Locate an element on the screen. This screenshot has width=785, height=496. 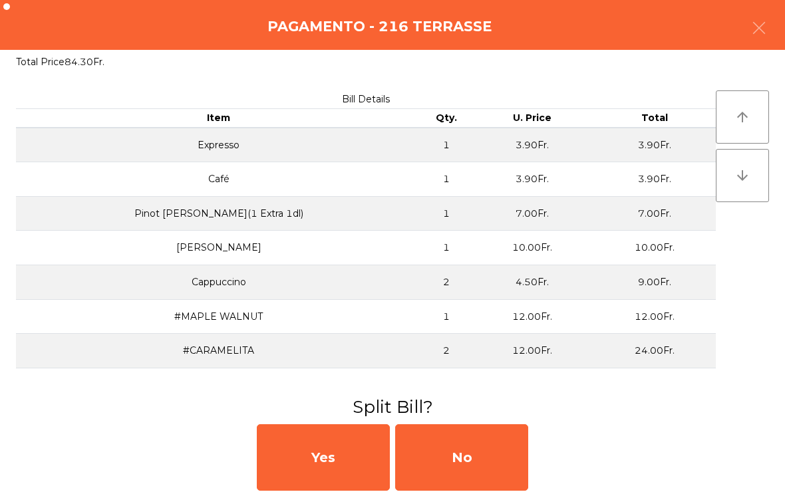
button: arrow_upward is located at coordinates (742, 117).